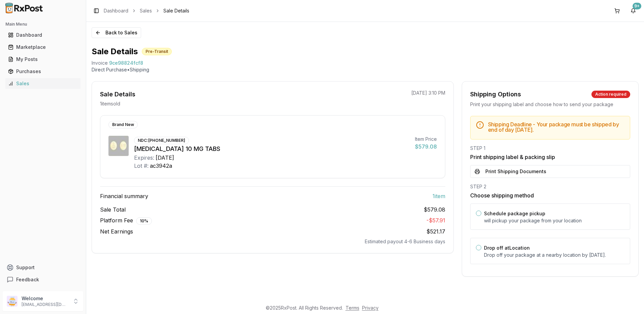 This screenshot has height=314, width=644. Describe the element at coordinates (365, 70) in the screenshot. I see `p: Direct Purchase • Shipping` at that location.